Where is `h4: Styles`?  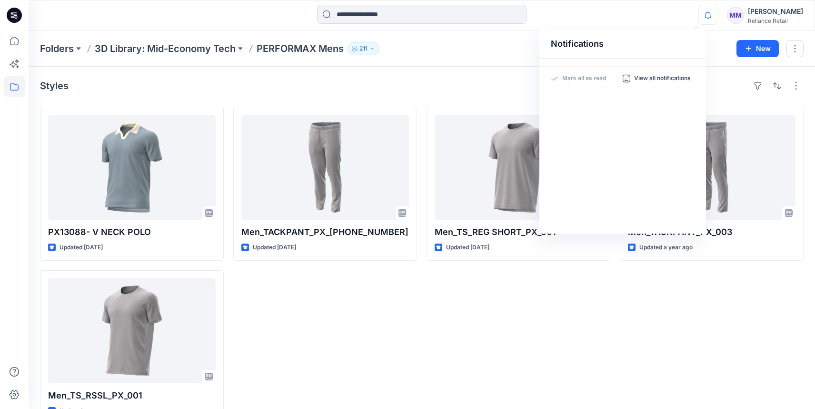 h4: Styles is located at coordinates (54, 86).